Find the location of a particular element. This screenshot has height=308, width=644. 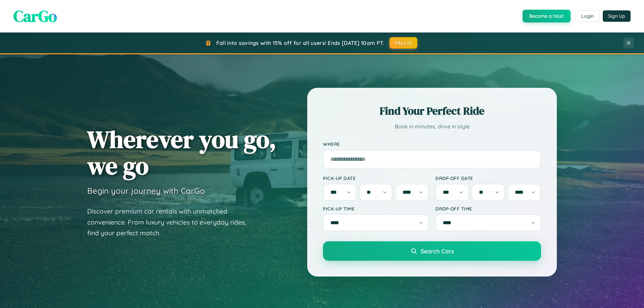

label: Drop-off Date is located at coordinates (488, 178).